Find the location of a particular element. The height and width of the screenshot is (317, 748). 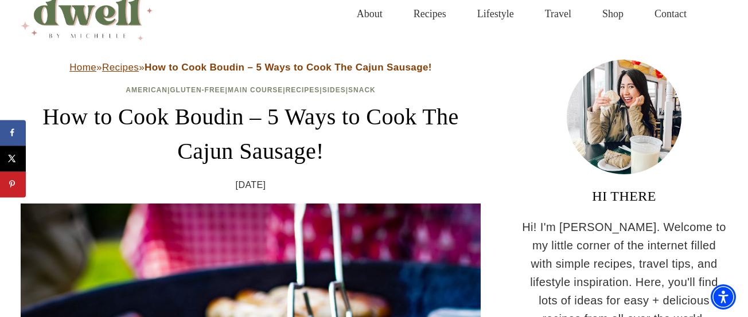

a: Sides is located at coordinates (334, 90).